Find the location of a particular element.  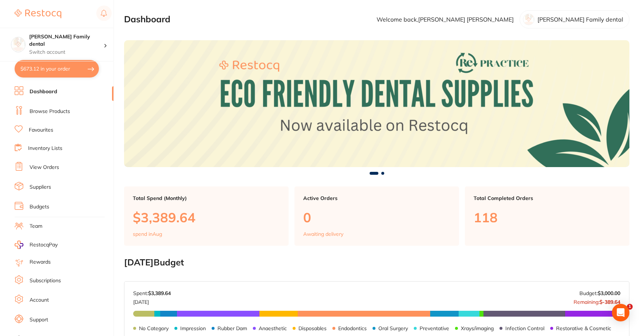

p: Total Spend (Monthly) is located at coordinates (206, 198).